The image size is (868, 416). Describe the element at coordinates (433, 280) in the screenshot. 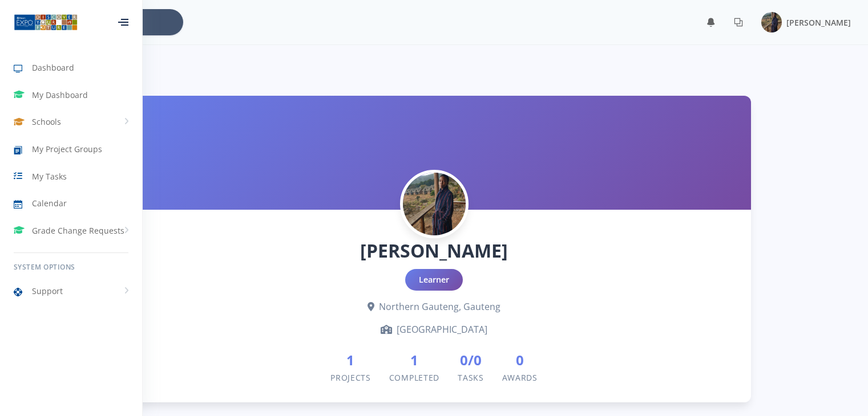

I see `div: Learner` at that location.